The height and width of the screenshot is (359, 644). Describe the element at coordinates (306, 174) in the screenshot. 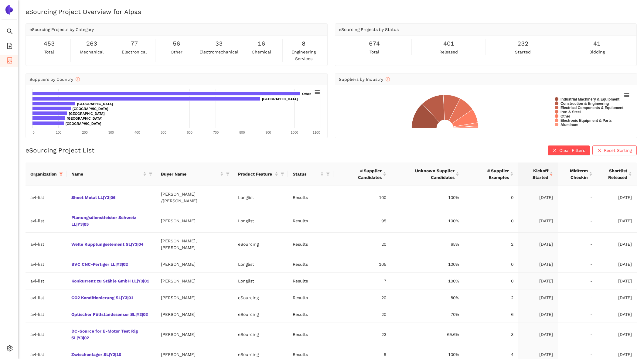

I see `span: Status` at that location.